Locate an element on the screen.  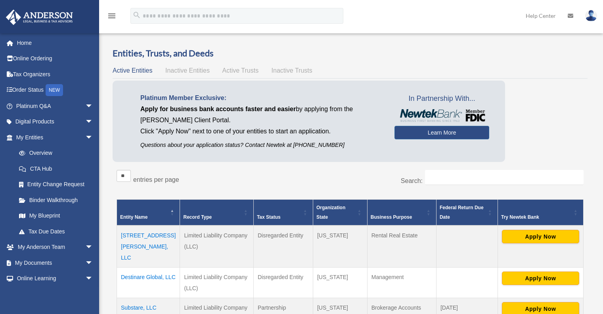
a: CTA Hub is located at coordinates (56, 169).